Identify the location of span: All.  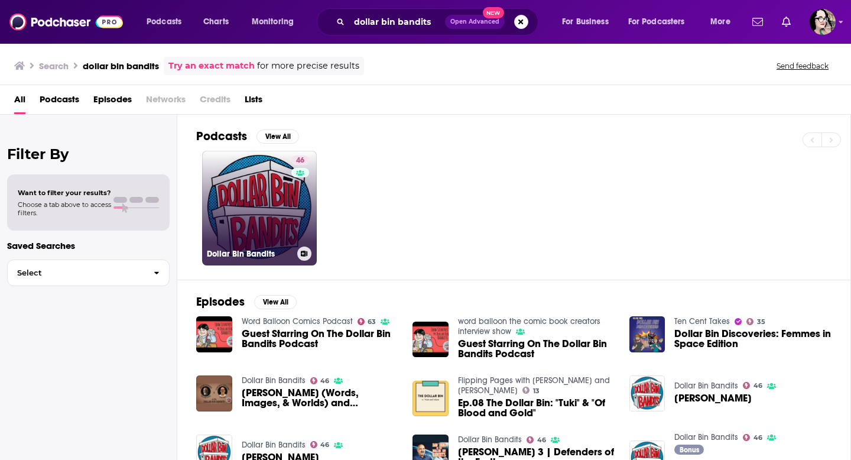
(20, 102).